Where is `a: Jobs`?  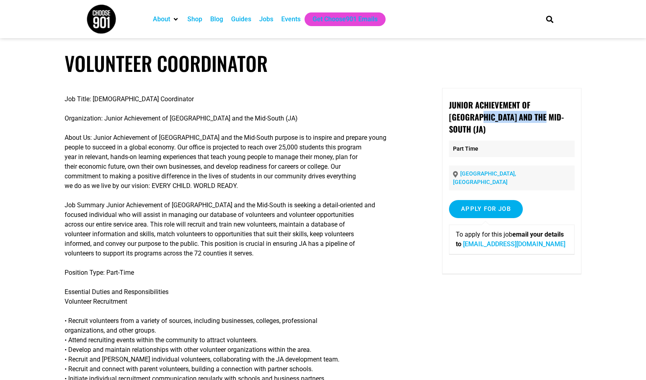
a: Jobs is located at coordinates (266, 19).